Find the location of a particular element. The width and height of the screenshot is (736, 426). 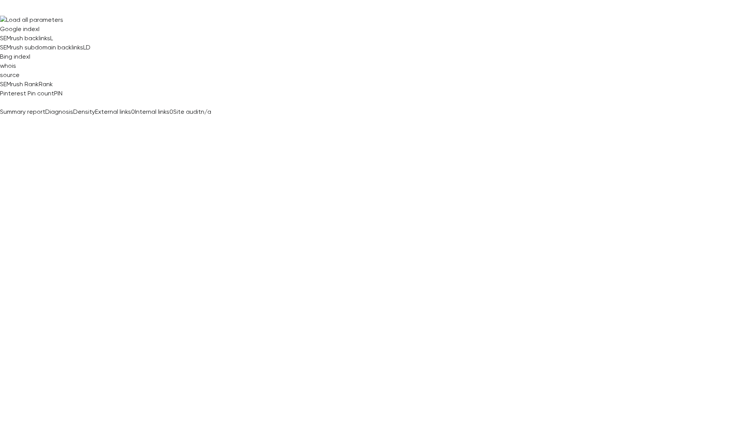

span: Load all parameters is located at coordinates (34, 20).